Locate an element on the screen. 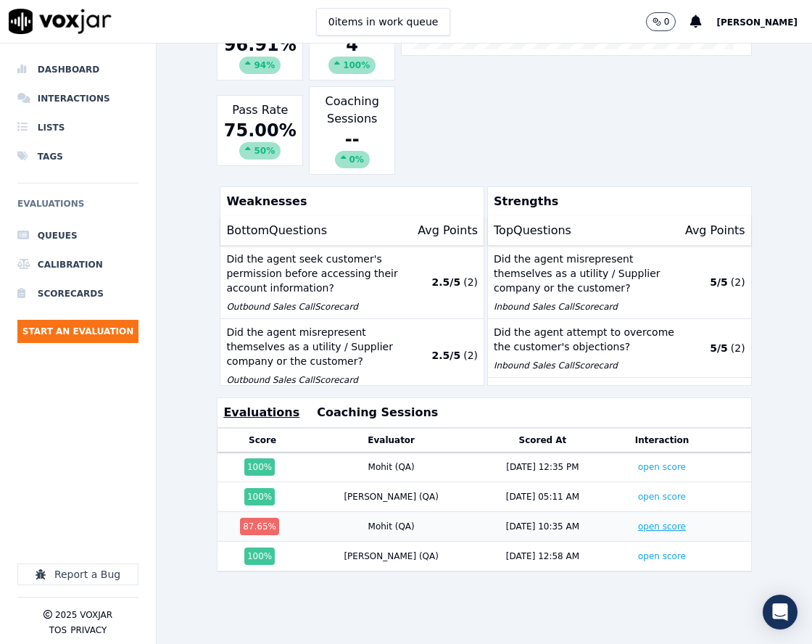  button: TOS is located at coordinates (58, 630).